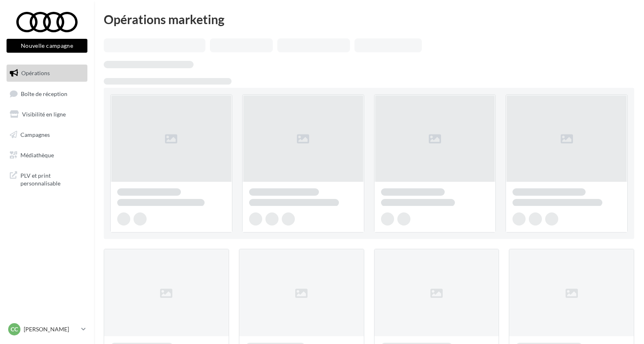 Image resolution: width=644 pixels, height=344 pixels. What do you see at coordinates (47, 93) in the screenshot?
I see `a: Boîte de réception` at bounding box center [47, 93].